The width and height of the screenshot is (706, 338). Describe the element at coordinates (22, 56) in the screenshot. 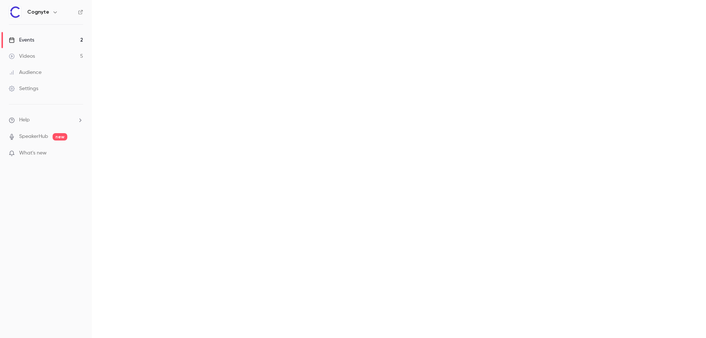

I see `div: Videos` at that location.